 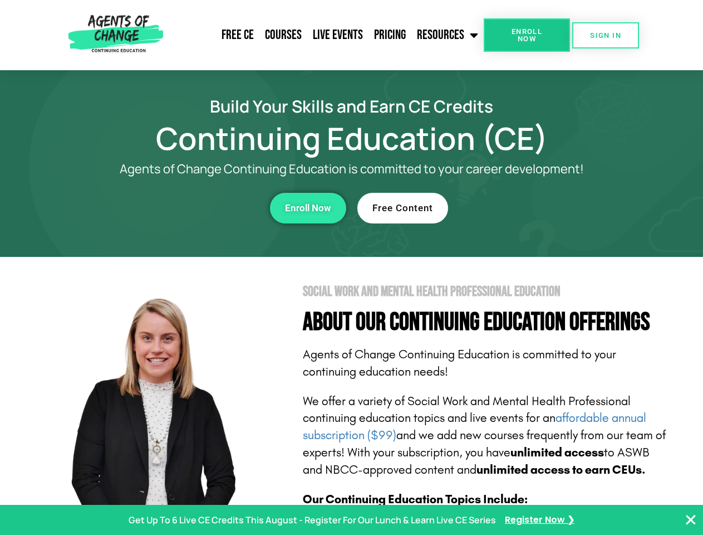 I want to click on h2: Build Your Skills and Earn CE Credits, so click(x=352, y=106).